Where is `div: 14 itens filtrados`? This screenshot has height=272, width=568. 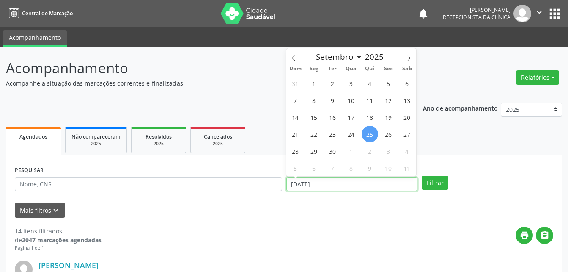 div: 14 itens filtrados is located at coordinates (58, 231).